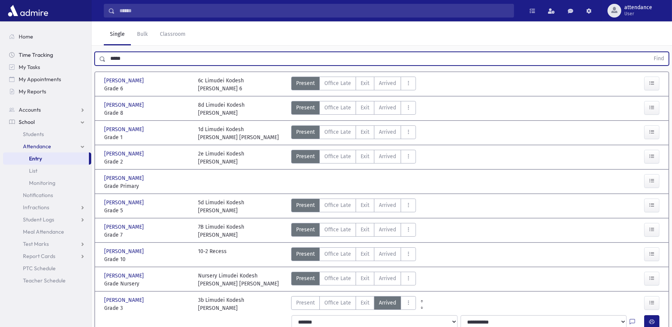 This screenshot has height=327, width=672. What do you see at coordinates (47, 110) in the screenshot?
I see `a: Accounts` at bounding box center [47, 110].